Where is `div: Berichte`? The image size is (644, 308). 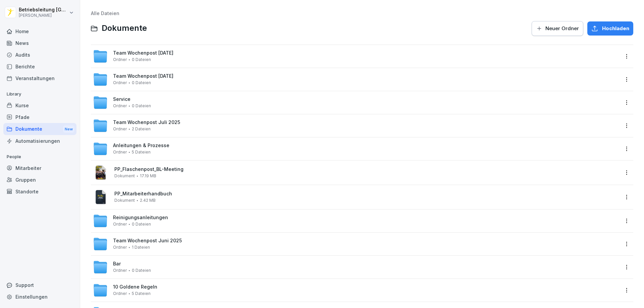
div: Berichte is located at coordinates (40, 66).